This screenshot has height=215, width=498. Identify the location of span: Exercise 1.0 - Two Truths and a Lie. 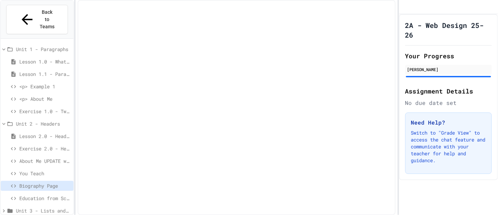
(45, 111).